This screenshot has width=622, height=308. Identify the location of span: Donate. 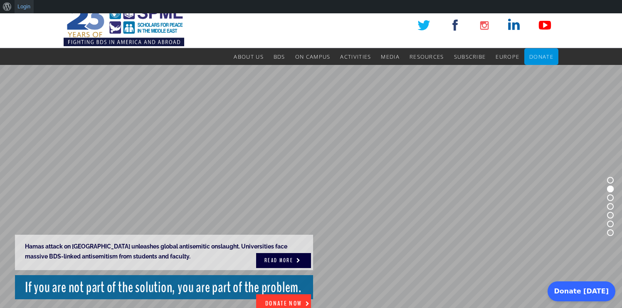
(541, 57).